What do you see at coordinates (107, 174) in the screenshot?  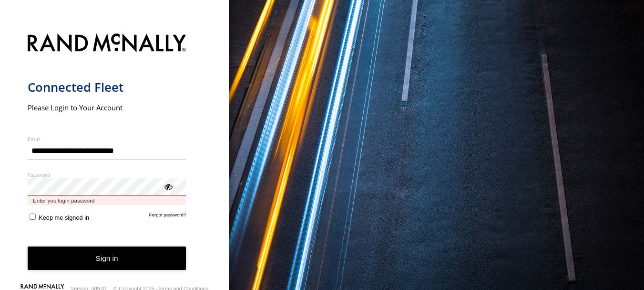 I see `label: Password` at bounding box center [107, 174].